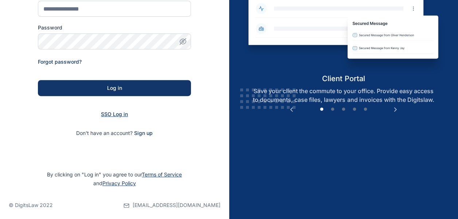 The height and width of the screenshot is (219, 458). What do you see at coordinates (162, 174) in the screenshot?
I see `span: Terms of Service` at bounding box center [162, 174].